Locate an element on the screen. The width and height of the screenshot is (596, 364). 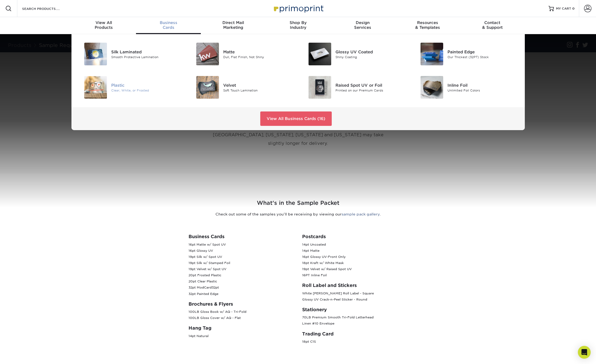
div: Silk Laminated is located at coordinates (146, 51).